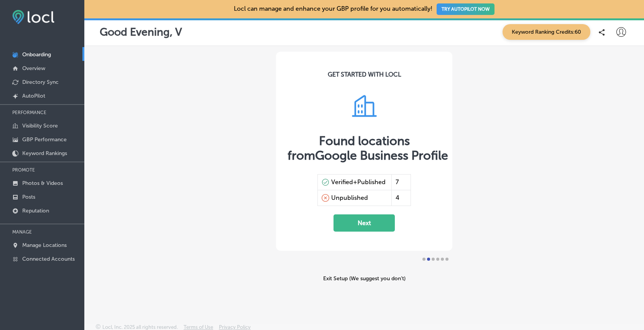 Image resolution: width=644 pixels, height=330 pixels. Describe the element at coordinates (140, 32) in the screenshot. I see `p: Good Evening, V` at that location.